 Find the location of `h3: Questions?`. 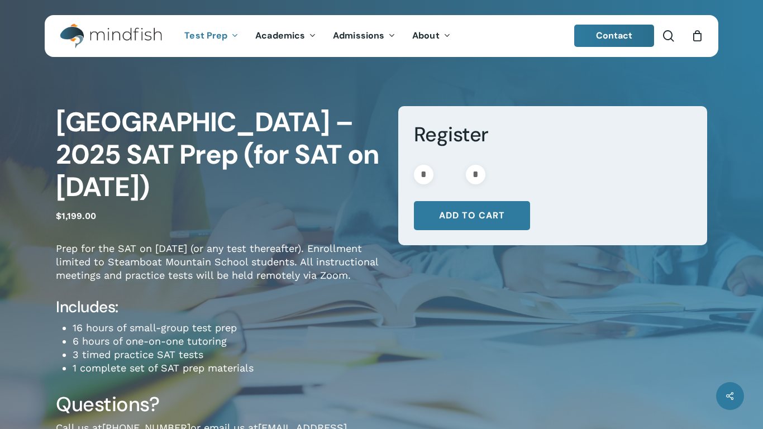

h3: Questions? is located at coordinates (219, 405).